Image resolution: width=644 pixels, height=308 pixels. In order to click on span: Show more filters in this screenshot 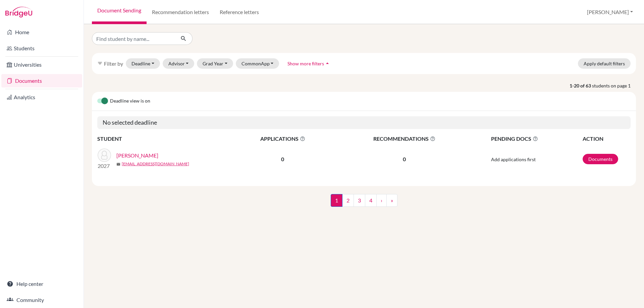, I will do `click(306, 63)`.